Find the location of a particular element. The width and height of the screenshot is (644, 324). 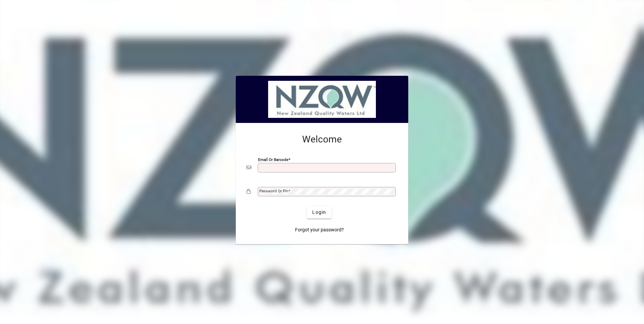

span: Forgot your password? is located at coordinates (319, 230).